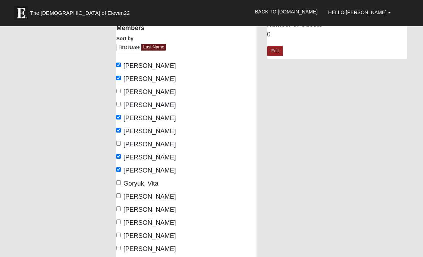 This screenshot has height=257, width=423. I want to click on a: Edit, so click(275, 51).